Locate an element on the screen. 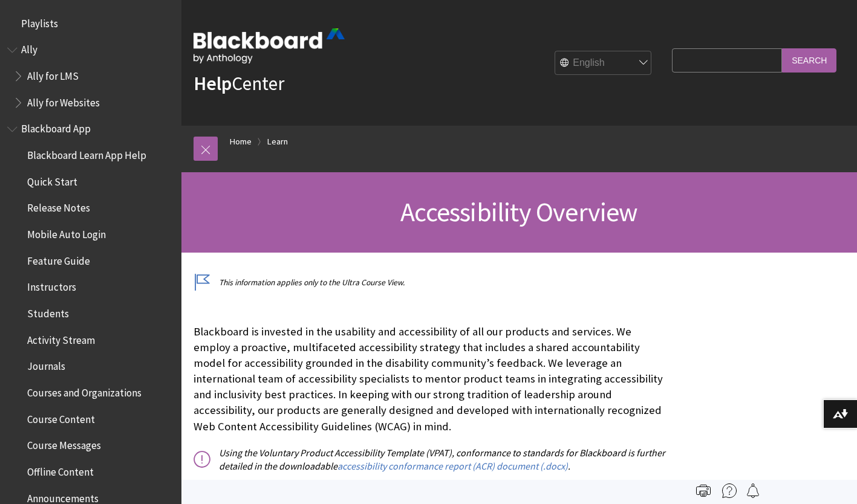  p: Using the Voluntary Product Accessibility Template (VPAT), conformance to standards for Blackboar... is located at coordinates (430, 459).